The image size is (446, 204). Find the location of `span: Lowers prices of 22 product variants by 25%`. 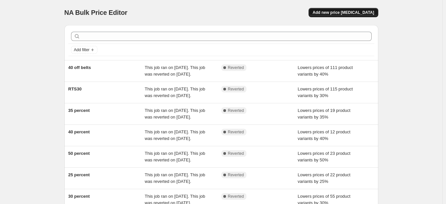

span: Lowers prices of 22 product variants by 25% is located at coordinates (324, 178).